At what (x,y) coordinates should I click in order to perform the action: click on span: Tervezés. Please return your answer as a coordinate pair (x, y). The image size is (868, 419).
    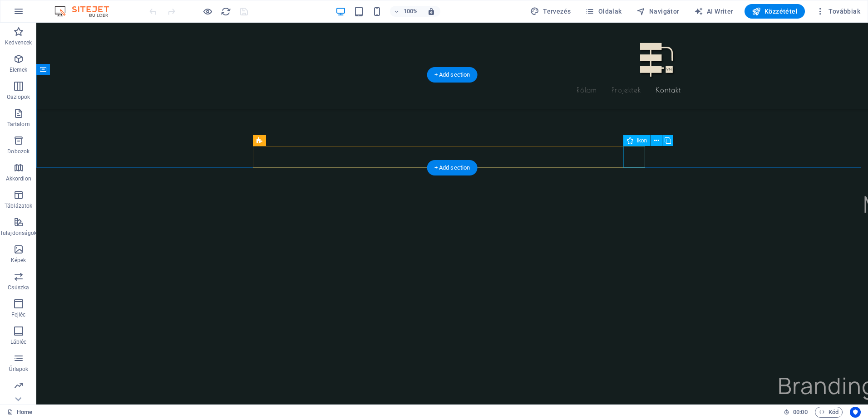
    Looking at the image, I should click on (551, 11).